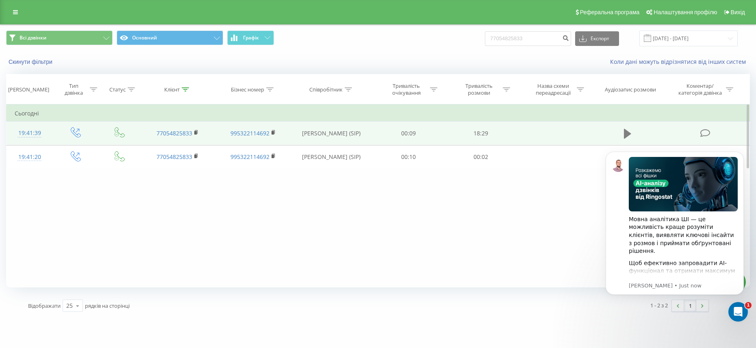 The width and height of the screenshot is (756, 348). Describe the element at coordinates (609, 12) in the screenshot. I see `span: Реферальна програма` at that location.